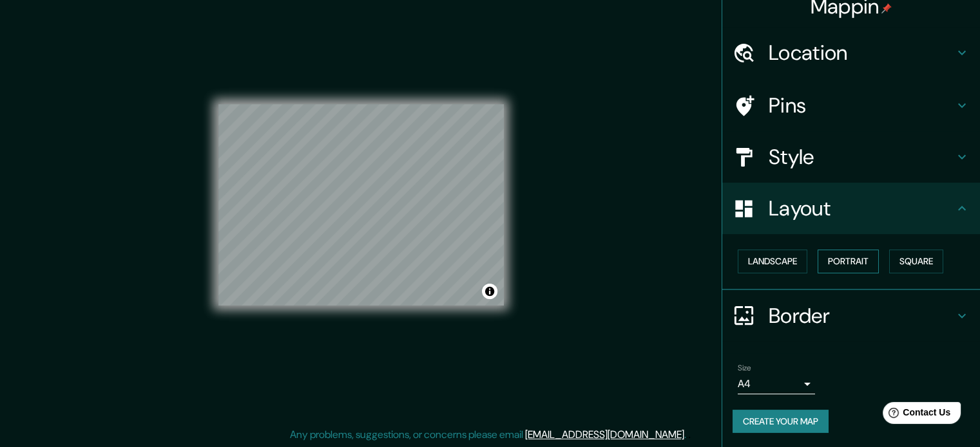  Describe the element at coordinates (861, 208) in the screenshot. I see `h4: Layout` at that location.